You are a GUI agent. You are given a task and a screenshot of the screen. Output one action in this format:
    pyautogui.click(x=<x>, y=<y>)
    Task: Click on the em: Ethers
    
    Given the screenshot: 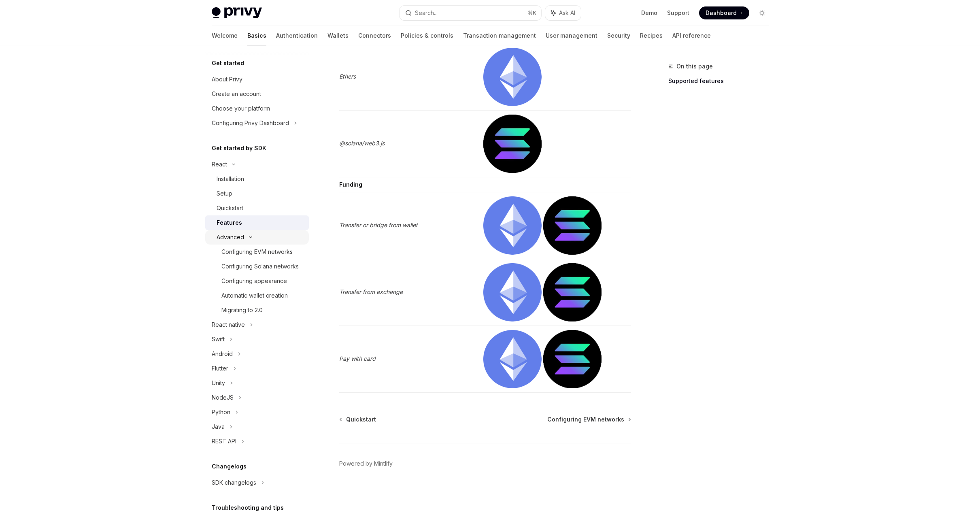 What is the action you would take?
    pyautogui.click(x=347, y=76)
    